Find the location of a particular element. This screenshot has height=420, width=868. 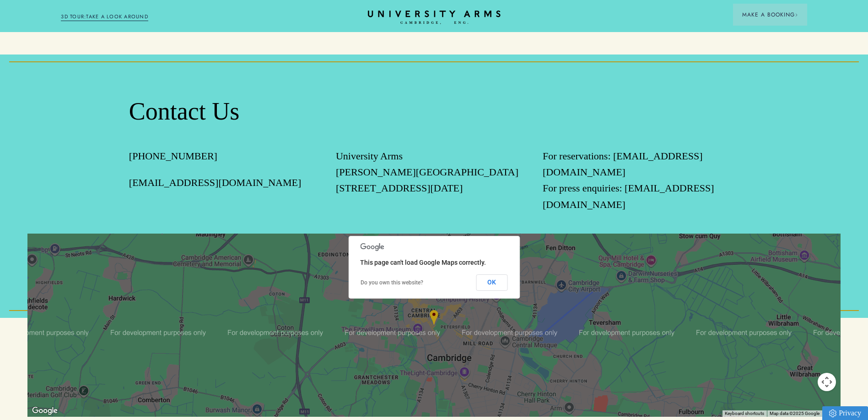

a: Home is located at coordinates (434, 17).